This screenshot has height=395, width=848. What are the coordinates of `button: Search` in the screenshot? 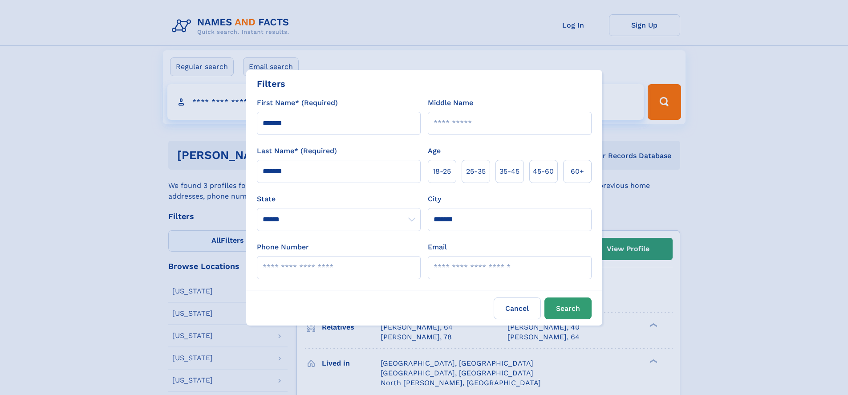 It's located at (568, 308).